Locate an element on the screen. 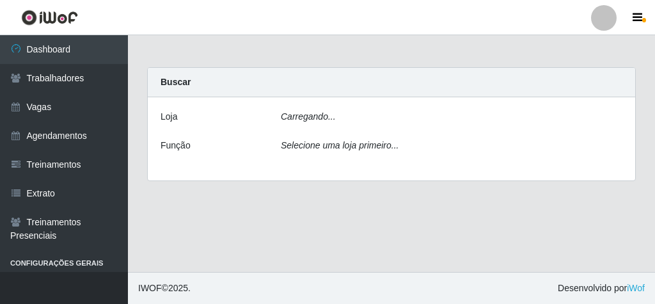 The image size is (655, 304). span: © 2025 . is located at coordinates (164, 288).